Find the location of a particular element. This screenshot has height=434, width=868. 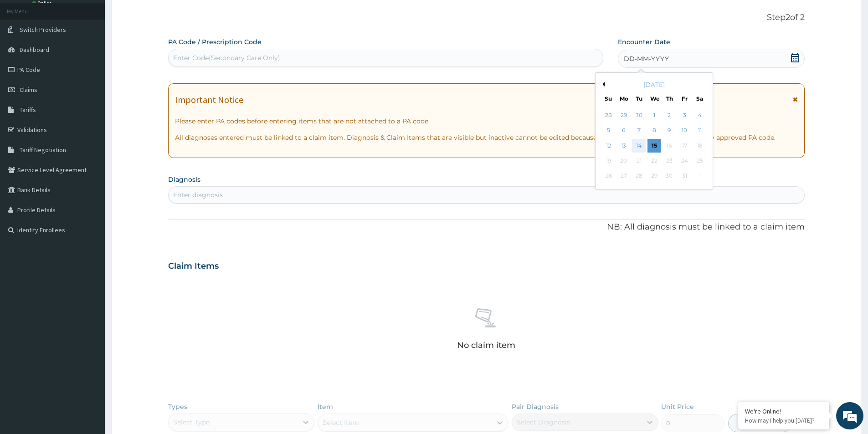

div: Not available Thursday, October 23rd, 2025 is located at coordinates (669, 161).